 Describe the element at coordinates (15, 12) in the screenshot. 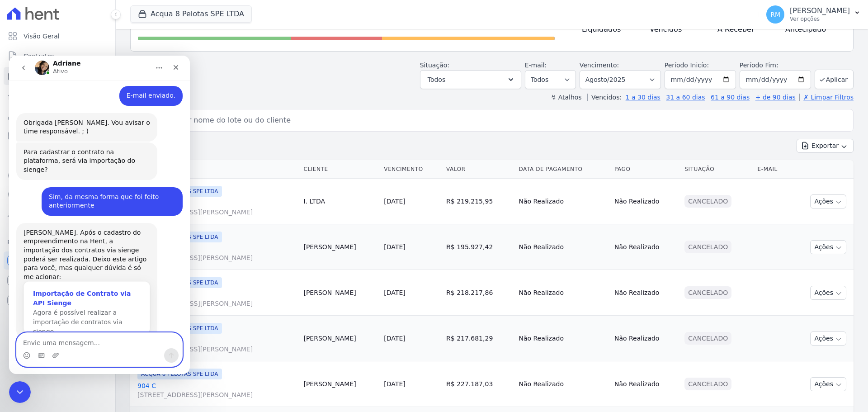

I see `button: go back` at that location.